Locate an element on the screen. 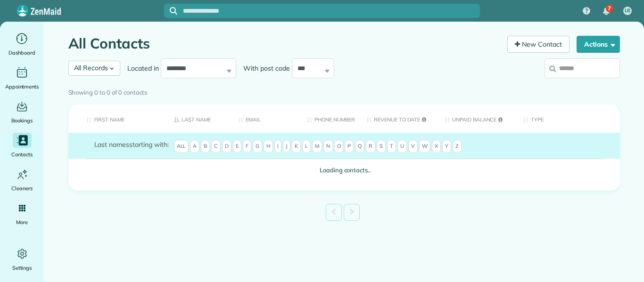 This screenshot has height=282, width=644. span: T is located at coordinates (391, 146).